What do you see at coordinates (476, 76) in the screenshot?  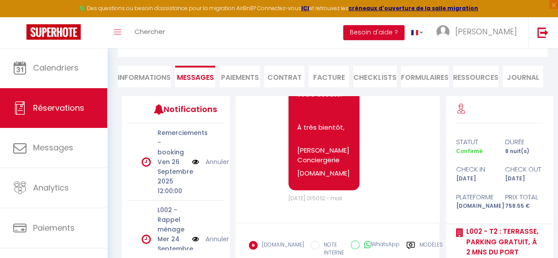 I see `li: Ressources` at bounding box center [476, 76].